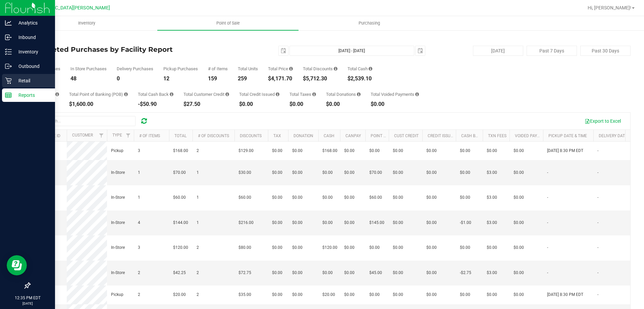 The image size is (644, 309). What do you see at coordinates (89, 68) in the screenshot?
I see `div: In Store Purchases` at bounding box center [89, 68].